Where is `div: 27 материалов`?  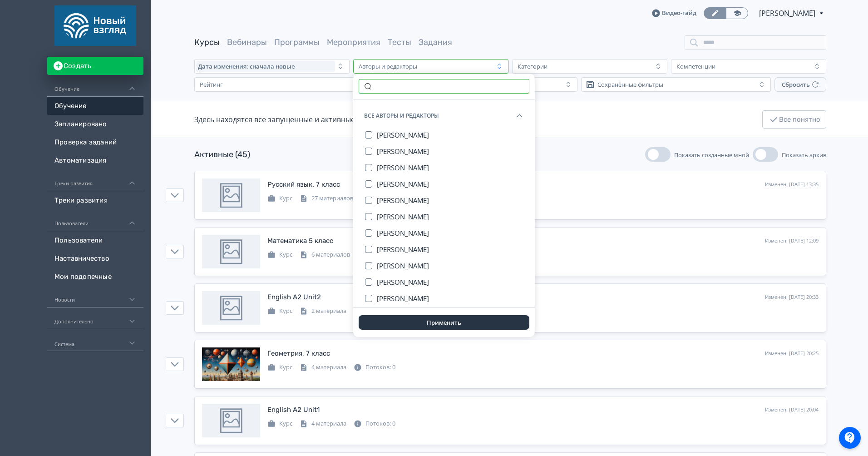 div: 27 материалов is located at coordinates (327, 199).